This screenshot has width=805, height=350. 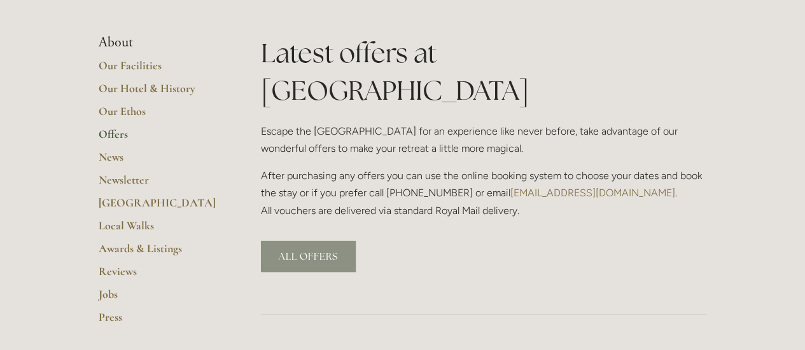 What do you see at coordinates (159, 70) in the screenshot?
I see `a: Our Facilities` at bounding box center [159, 70].